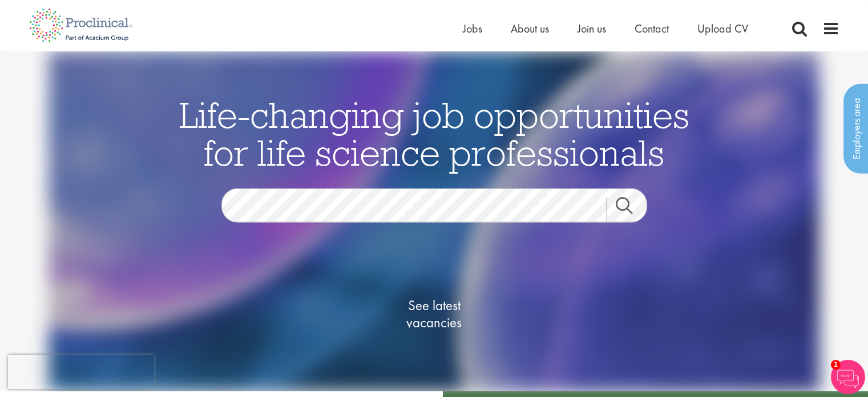 The width and height of the screenshot is (868, 397). Describe the element at coordinates (652, 29) in the screenshot. I see `a: Contact` at that location.